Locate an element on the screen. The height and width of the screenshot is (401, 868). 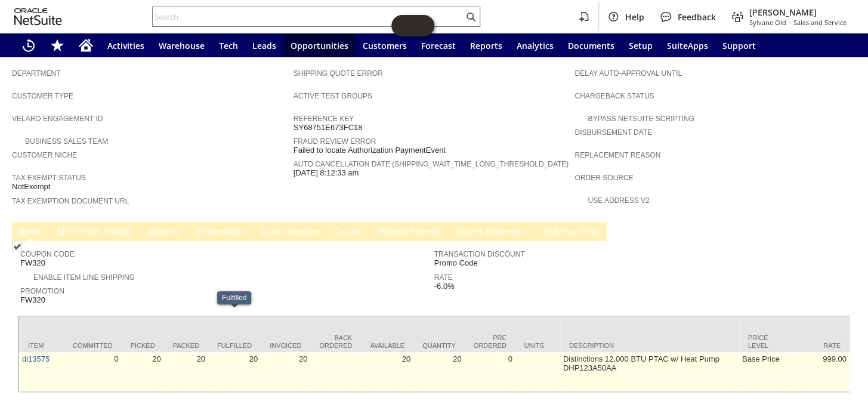
div: Picked is located at coordinates (143, 345).